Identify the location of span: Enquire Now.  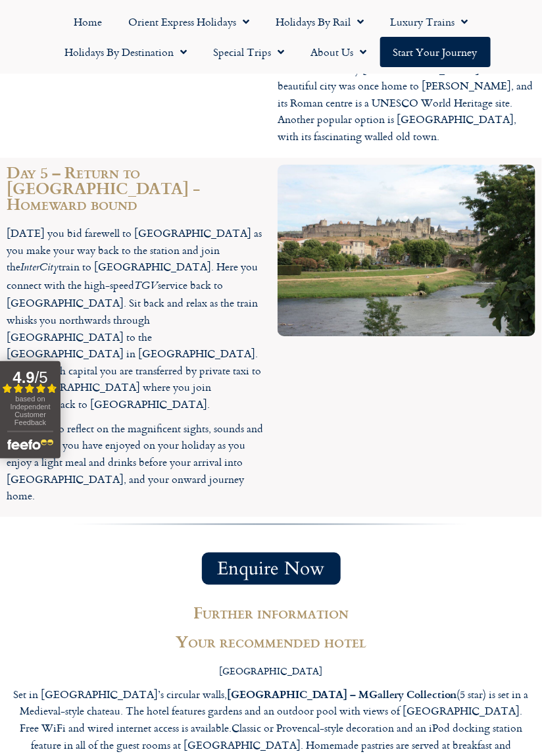
(271, 569).